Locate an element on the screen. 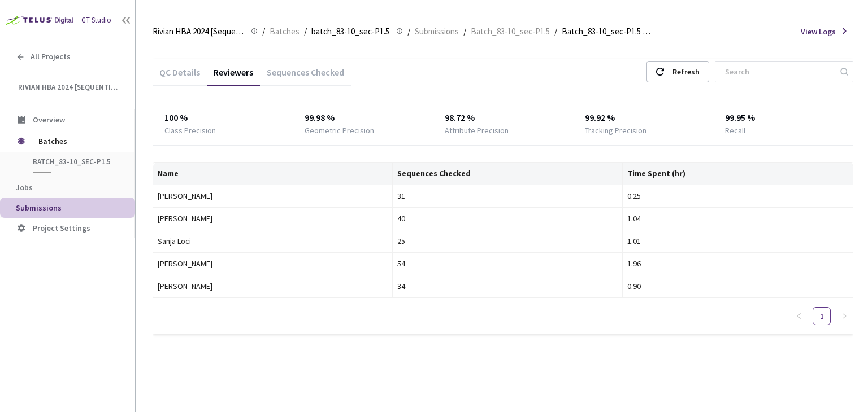 The height and width of the screenshot is (412, 868). a: Batches is located at coordinates (284, 31).